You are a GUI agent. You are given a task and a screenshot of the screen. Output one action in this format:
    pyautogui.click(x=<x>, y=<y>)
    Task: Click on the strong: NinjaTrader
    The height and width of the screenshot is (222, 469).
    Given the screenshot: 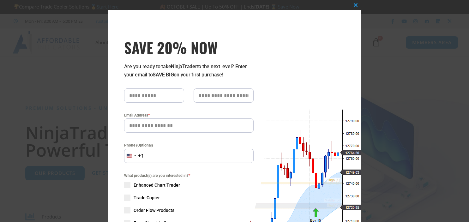 What is the action you would take?
    pyautogui.click(x=184, y=66)
    